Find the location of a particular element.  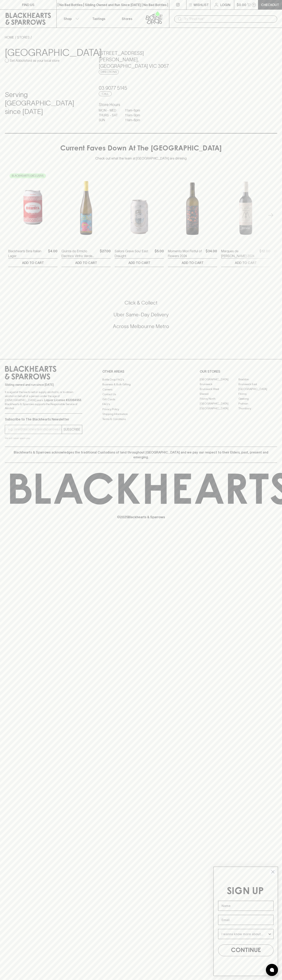

input: Email is located at coordinates (246, 920).